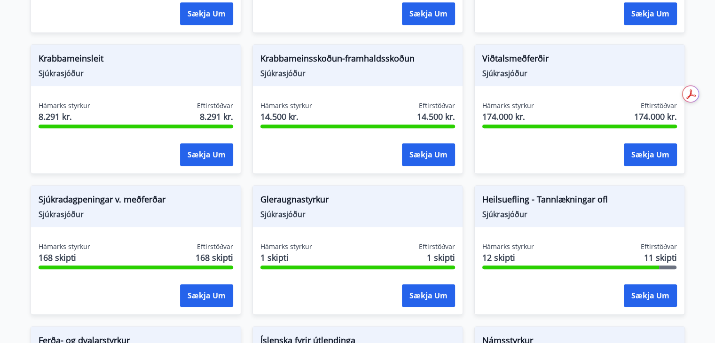 This screenshot has width=715, height=343. Describe the element at coordinates (580, 60) in the screenshot. I see `span: Viðtalsmeðferðir` at that location.